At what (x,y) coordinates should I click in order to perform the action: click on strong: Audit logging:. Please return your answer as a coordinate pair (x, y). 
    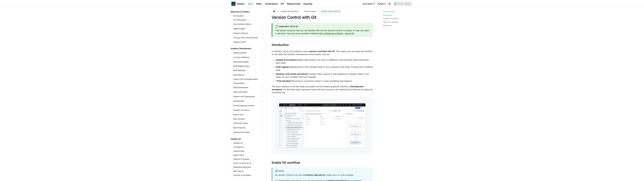
    Looking at the image, I should click on (283, 67).